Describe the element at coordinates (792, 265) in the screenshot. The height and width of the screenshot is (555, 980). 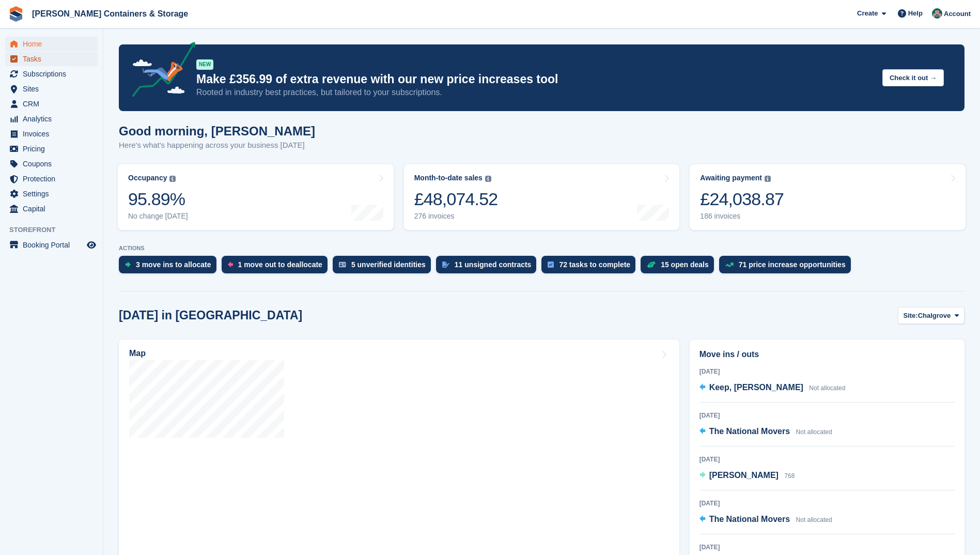
I see `div: 71 price increase opportunities` at that location.